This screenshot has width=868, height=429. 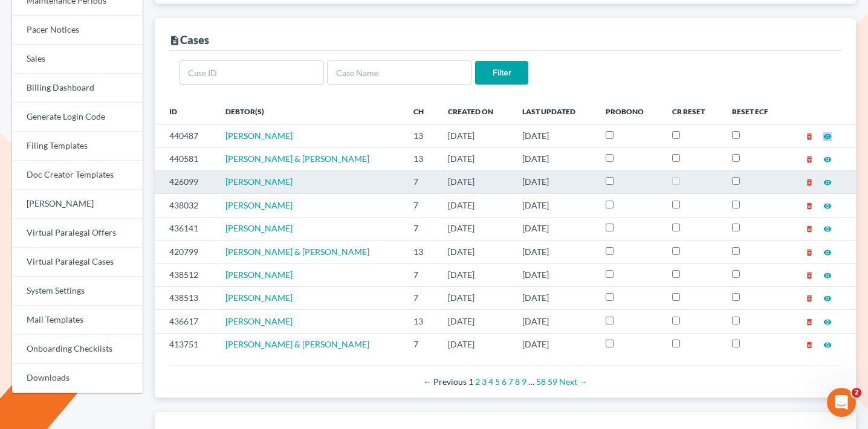 I want to click on a: Billing Dashboard, so click(x=77, y=88).